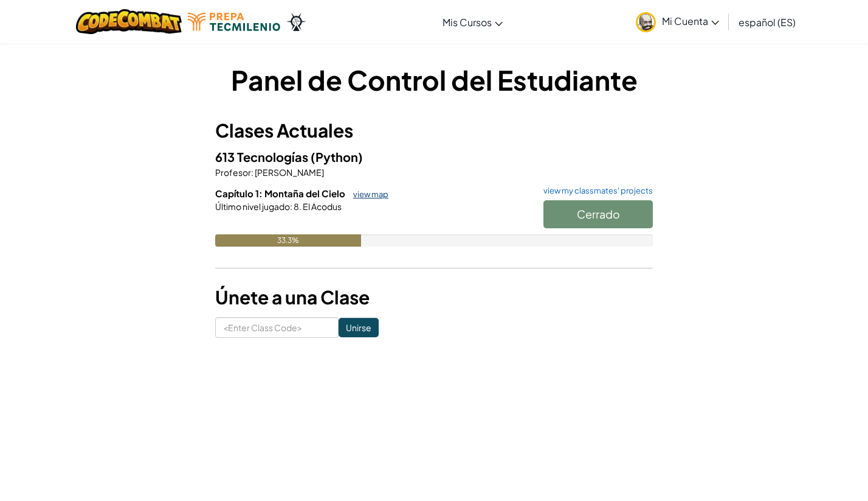  Describe the element at coordinates (472, 22) in the screenshot. I see `a: Mis Cursos` at that location.